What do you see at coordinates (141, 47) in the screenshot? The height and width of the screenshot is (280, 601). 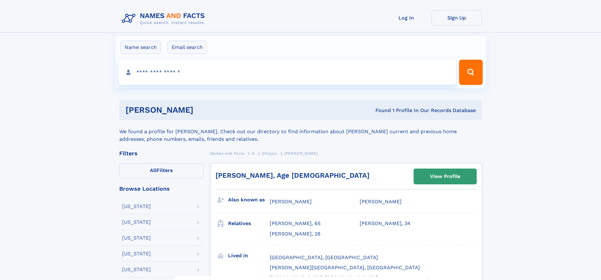 I see `label: Name search` at bounding box center [141, 47].